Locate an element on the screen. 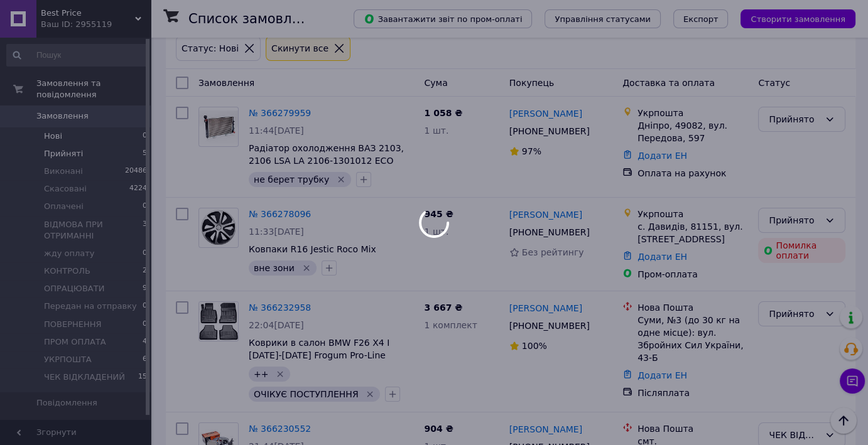 The width and height of the screenshot is (868, 445). span: 97% is located at coordinates (531, 151).